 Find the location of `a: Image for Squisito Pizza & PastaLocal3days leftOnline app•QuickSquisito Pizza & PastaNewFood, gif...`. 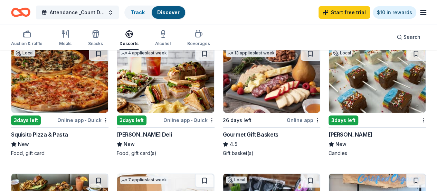

a: Image for Squisito Pizza & PastaLocal3days leftOnline app•QuickSquisito Pizza & PastaNewFood, gif... is located at coordinates (60, 101).